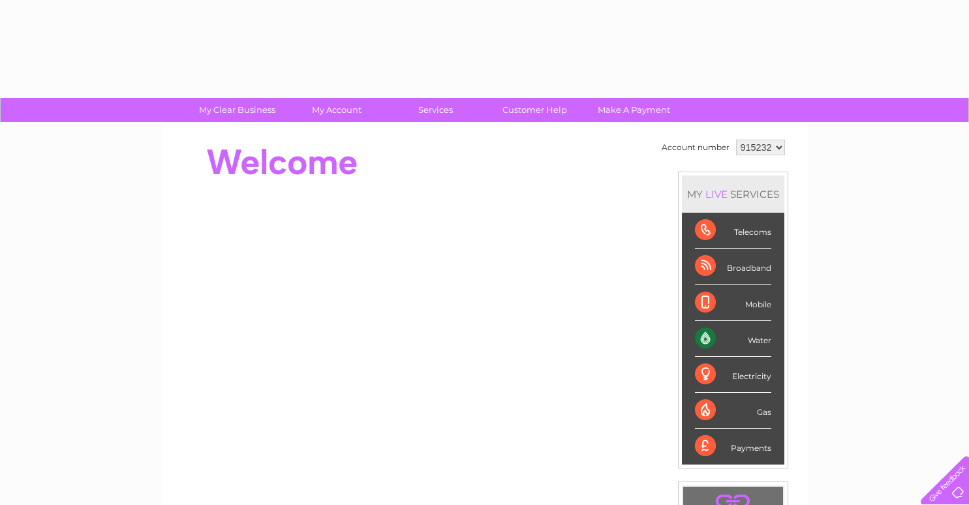 The width and height of the screenshot is (969, 505). What do you see at coordinates (733, 266) in the screenshot?
I see `div: Broadband` at bounding box center [733, 266].